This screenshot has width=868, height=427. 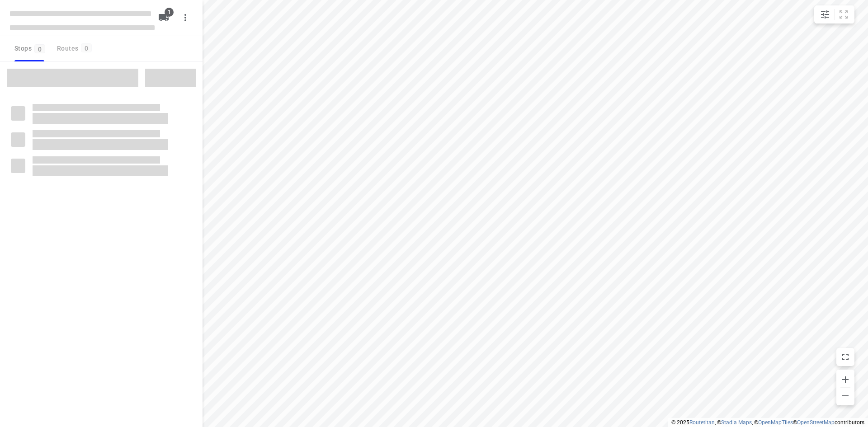 What do you see at coordinates (815, 423) in the screenshot?
I see `a: OpenStreetMap` at bounding box center [815, 423].